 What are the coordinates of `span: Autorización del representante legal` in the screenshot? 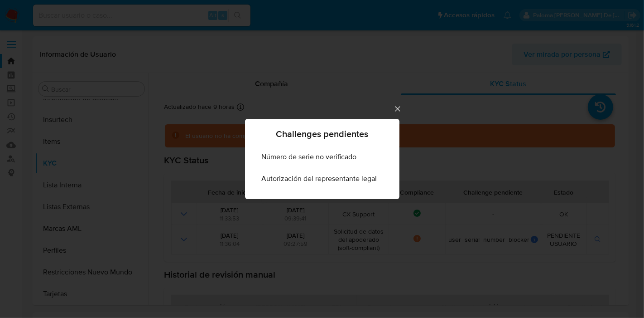 It's located at (319, 179).